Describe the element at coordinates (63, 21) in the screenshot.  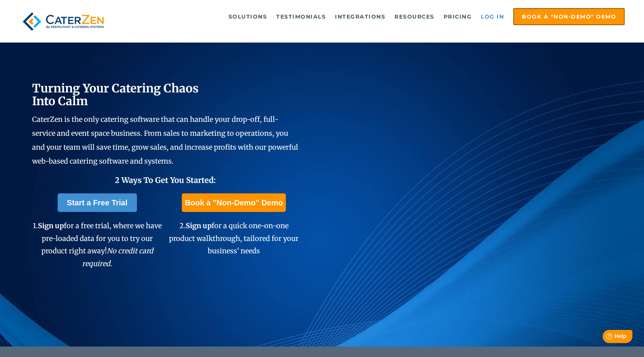
I see `img: caterzen` at that location.